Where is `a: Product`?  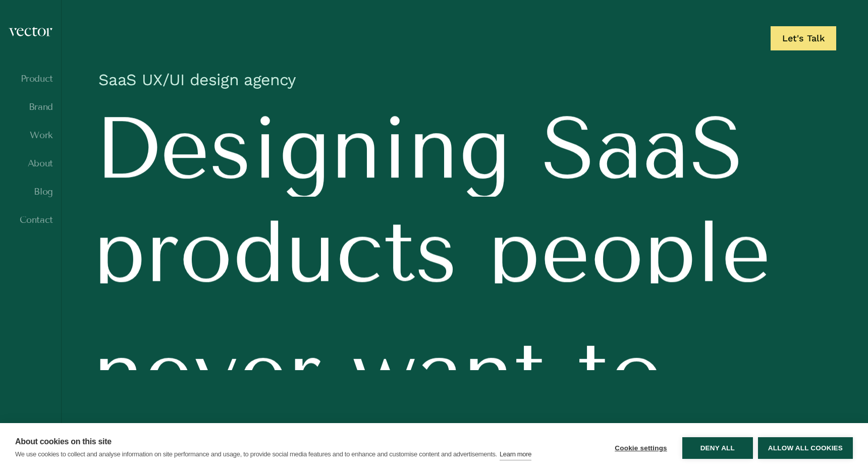
a: Product is located at coordinates (30, 79).